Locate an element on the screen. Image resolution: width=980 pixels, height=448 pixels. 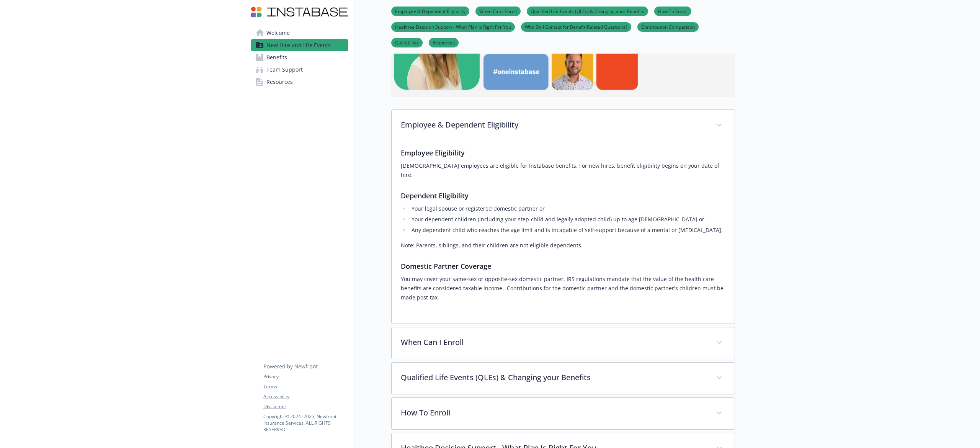
a: Accessibility is located at coordinates (305, 396).